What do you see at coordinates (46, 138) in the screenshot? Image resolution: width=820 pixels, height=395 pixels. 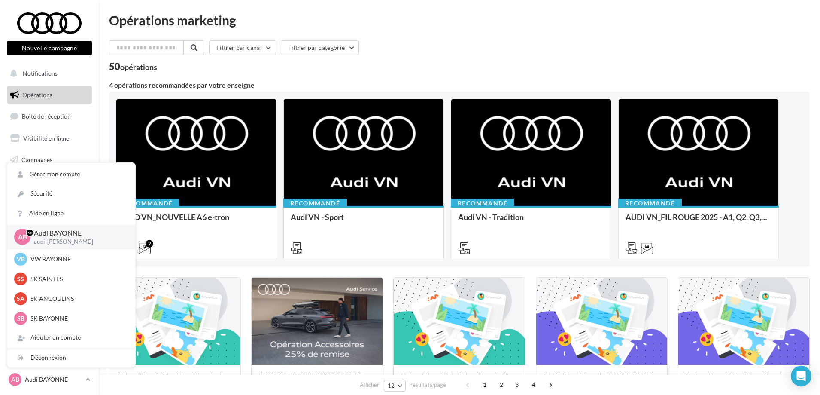 I see `span: Visibilité en ligne` at bounding box center [46, 138].